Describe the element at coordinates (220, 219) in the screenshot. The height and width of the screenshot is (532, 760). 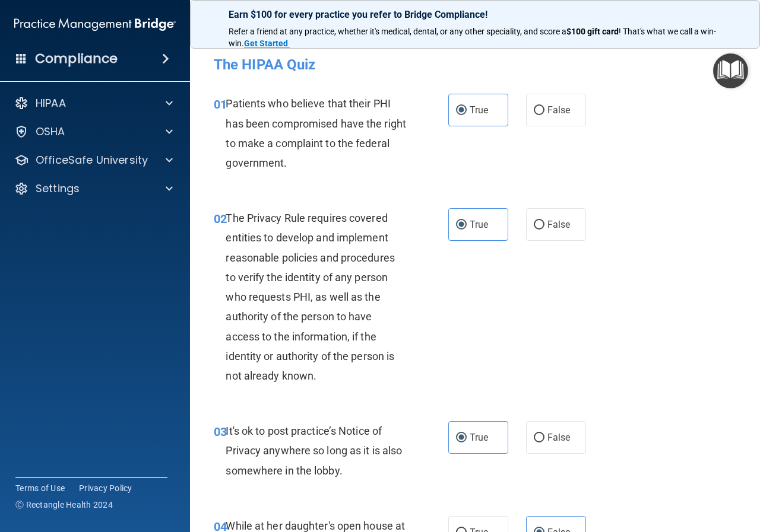
I see `span: 02` at that location.